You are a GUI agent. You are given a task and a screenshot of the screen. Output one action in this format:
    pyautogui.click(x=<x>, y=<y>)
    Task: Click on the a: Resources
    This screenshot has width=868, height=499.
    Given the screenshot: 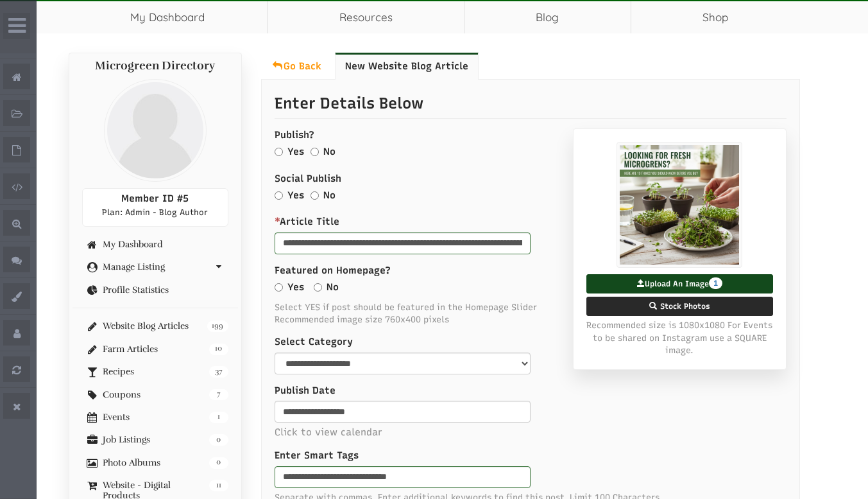 What is the action you would take?
    pyautogui.click(x=366, y=17)
    